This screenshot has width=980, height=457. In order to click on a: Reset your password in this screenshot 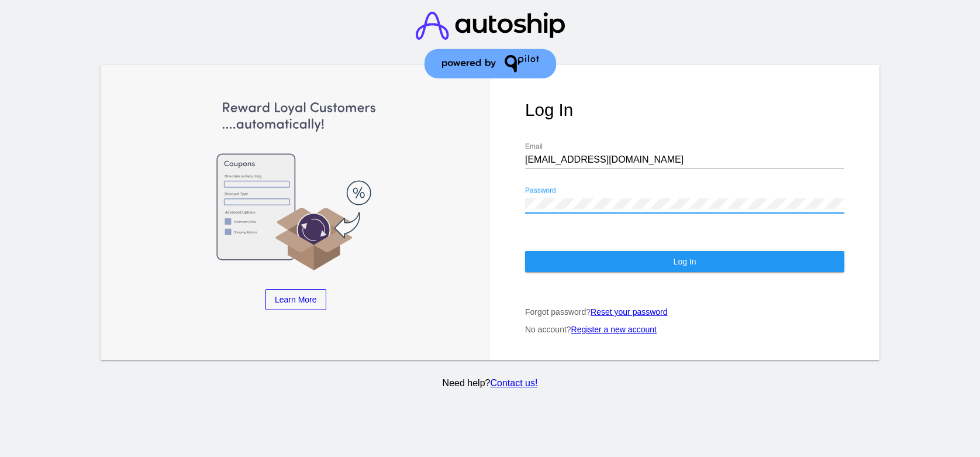, I will do `click(629, 312)`.